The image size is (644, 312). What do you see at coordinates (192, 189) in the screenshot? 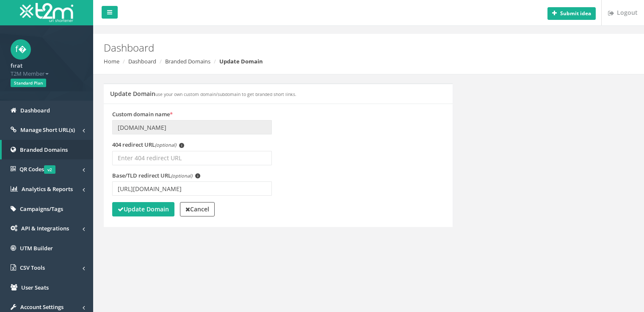
I see `input: Enter TLD redirect URL` at bounding box center [192, 189].